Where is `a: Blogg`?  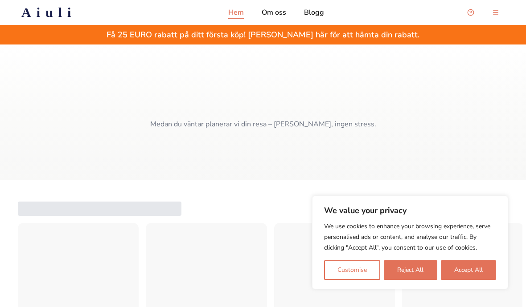 a: Blogg is located at coordinates (314, 12).